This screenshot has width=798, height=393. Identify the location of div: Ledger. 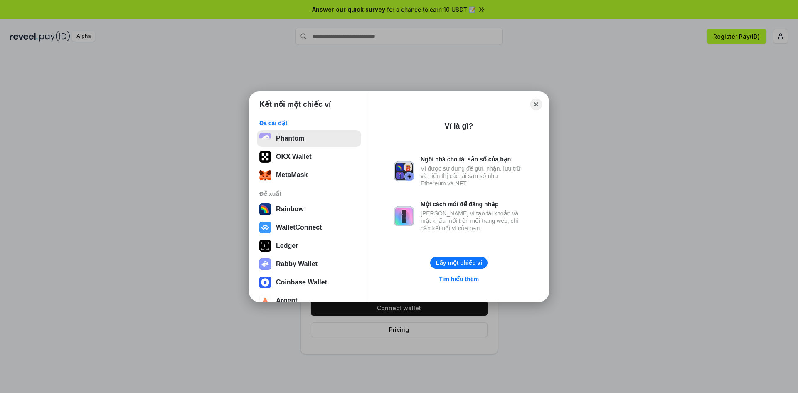
(287, 246).